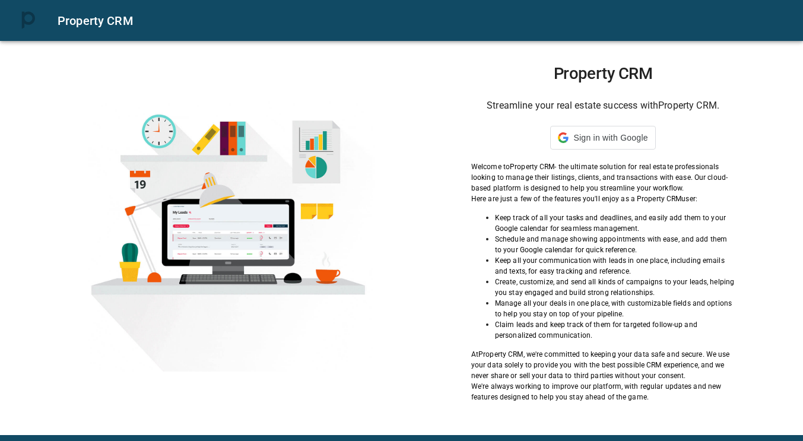 The height and width of the screenshot is (441, 803). What do you see at coordinates (615, 309) in the screenshot?
I see `p: Manage all your deals in one place, with customizable fields and options to help you stay on top ...` at bounding box center [615, 309].